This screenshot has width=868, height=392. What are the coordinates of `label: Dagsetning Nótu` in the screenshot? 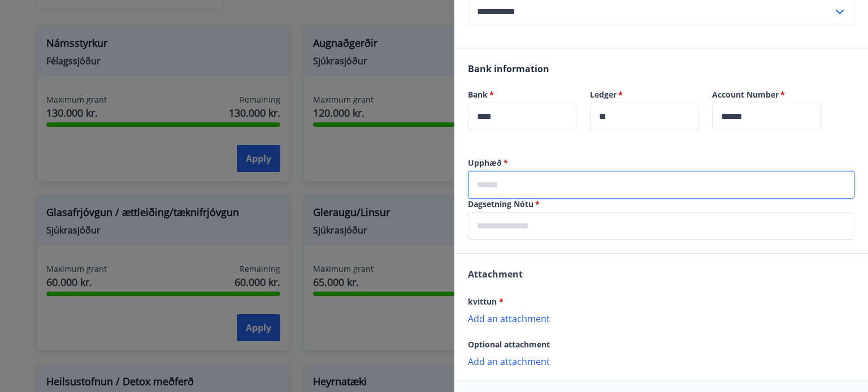 It's located at (661, 204).